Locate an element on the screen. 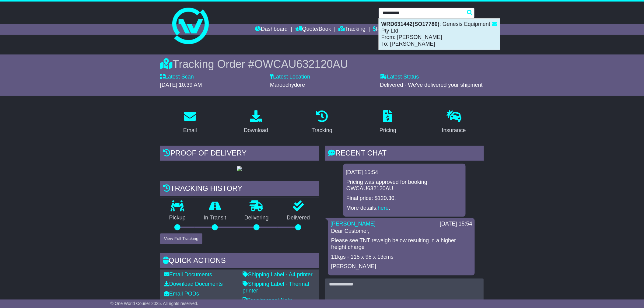  a: Email Documents is located at coordinates (188, 274).